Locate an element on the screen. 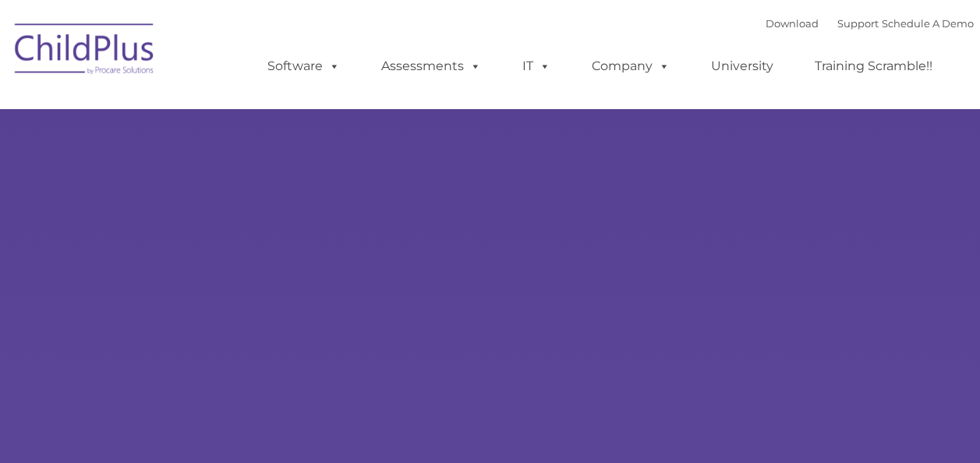 Image resolution: width=980 pixels, height=463 pixels. a: University is located at coordinates (742, 67).